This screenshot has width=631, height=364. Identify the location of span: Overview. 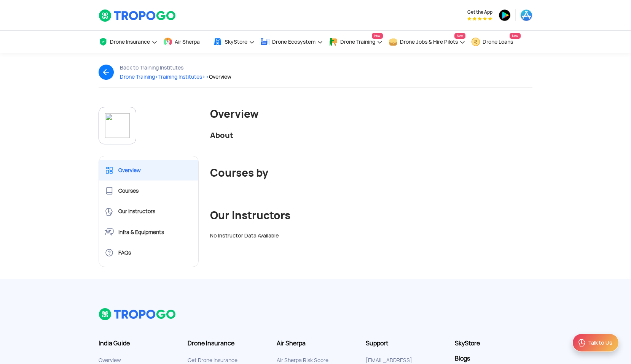
(220, 77).